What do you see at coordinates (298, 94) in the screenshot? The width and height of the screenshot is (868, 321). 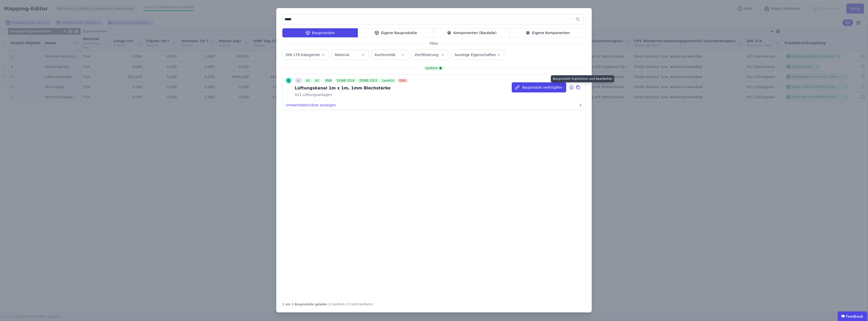 I see `span: 431` at bounding box center [298, 94].